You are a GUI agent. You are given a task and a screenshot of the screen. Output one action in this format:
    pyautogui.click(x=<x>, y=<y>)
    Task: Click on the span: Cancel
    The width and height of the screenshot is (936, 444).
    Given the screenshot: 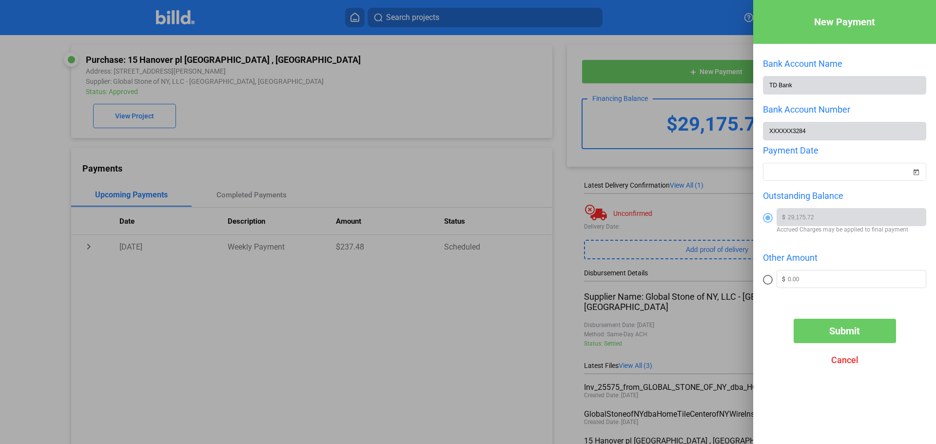 What is the action you would take?
    pyautogui.click(x=845, y=360)
    